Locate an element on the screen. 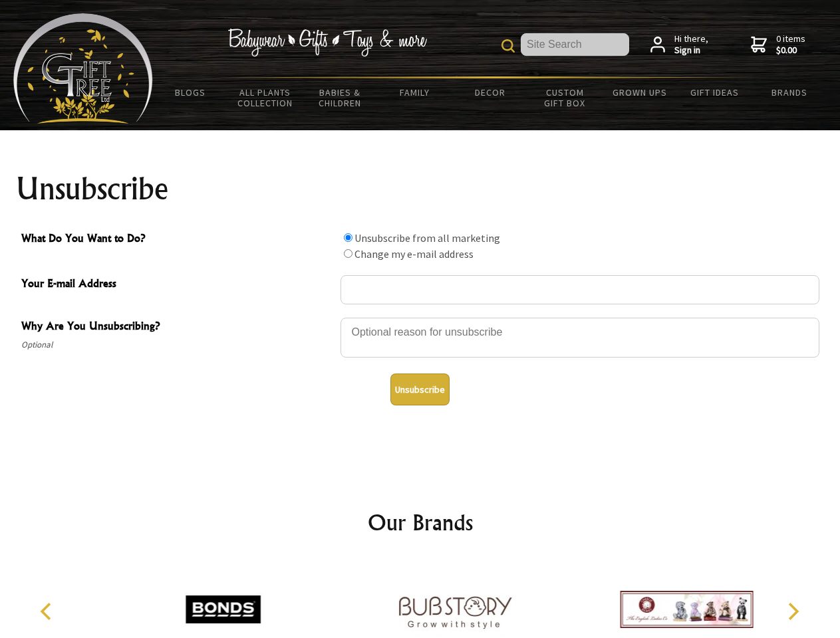 This screenshot has height=638, width=840. button: Next is located at coordinates (792, 612).